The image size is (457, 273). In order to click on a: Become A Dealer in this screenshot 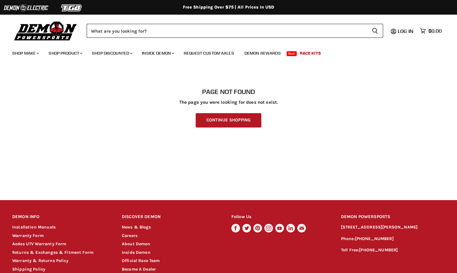, I will do `click(139, 269)`.